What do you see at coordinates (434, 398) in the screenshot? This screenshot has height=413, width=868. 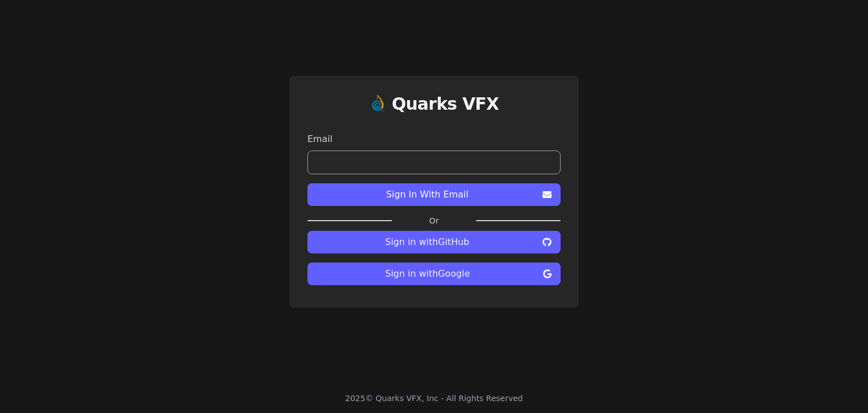 I see `div: 2025 © Quarks VFX, Inc - All Rights Reserved` at bounding box center [434, 398].